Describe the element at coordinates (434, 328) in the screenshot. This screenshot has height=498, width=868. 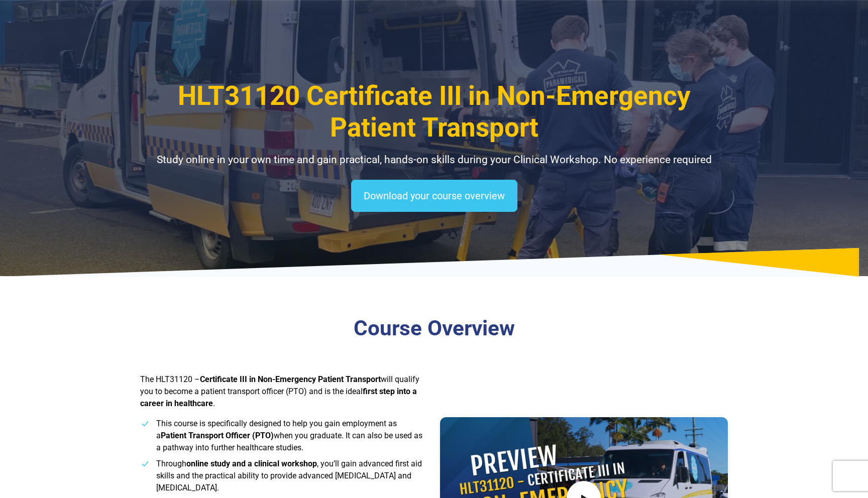
I see `h3: Course Overview` at that location.